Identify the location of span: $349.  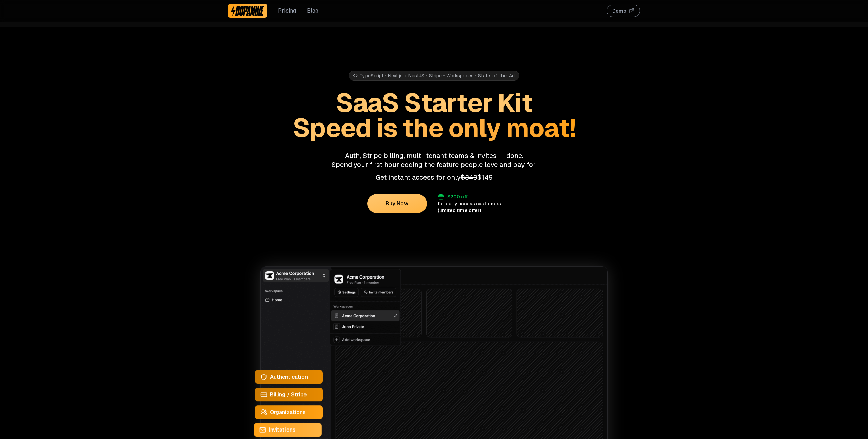
(469, 178).